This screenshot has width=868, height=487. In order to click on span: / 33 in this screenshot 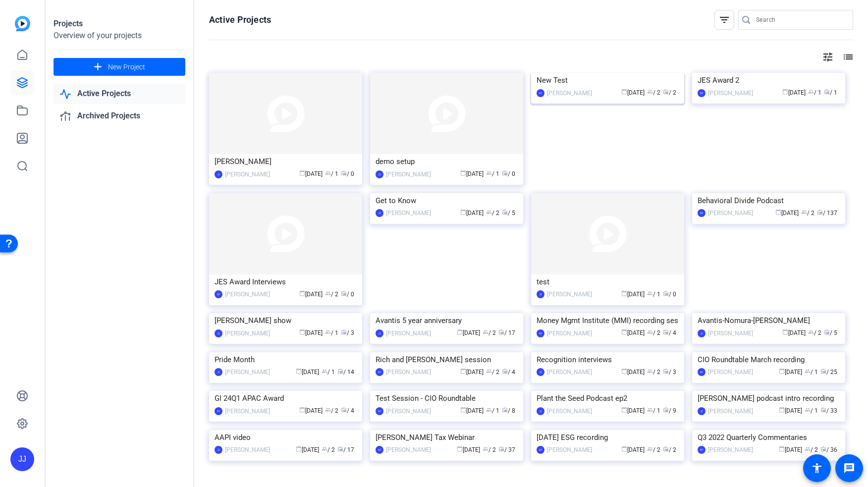, I will do `click(829, 411)`.